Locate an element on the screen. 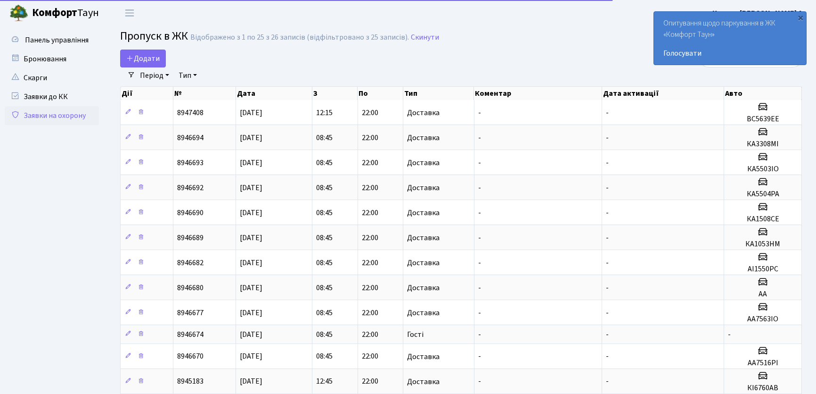 This screenshot has height=394, width=816. span: 8946682 is located at coordinates (190, 263).